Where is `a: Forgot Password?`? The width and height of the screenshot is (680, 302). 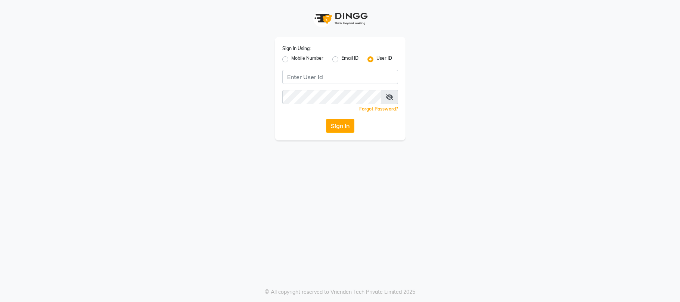 a: Forgot Password? is located at coordinates (379, 109).